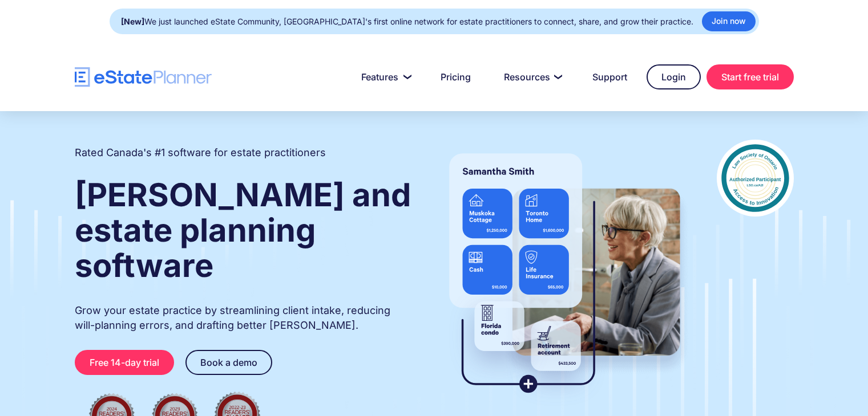 Image resolution: width=868 pixels, height=416 pixels. Describe the element at coordinates (384, 77) in the screenshot. I see `a: Features` at that location.